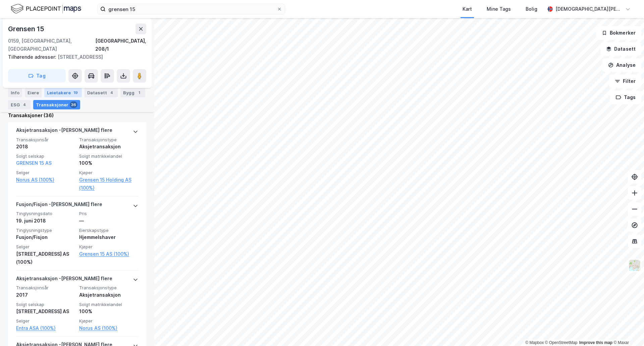 The height and width of the screenshot is (346, 644). Describe the element at coordinates (499, 9) in the screenshot. I see `div: Mine Tags` at that location.